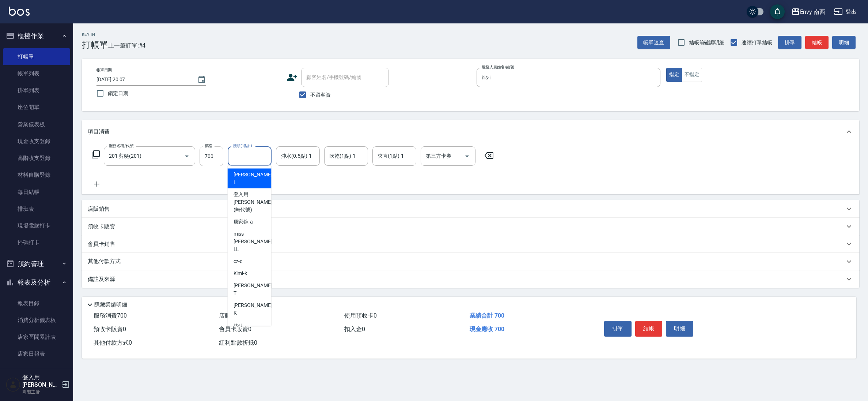 The image size is (868, 401). What do you see at coordinates (674, 75) in the screenshot?
I see `button: 指定` at bounding box center [674, 75].